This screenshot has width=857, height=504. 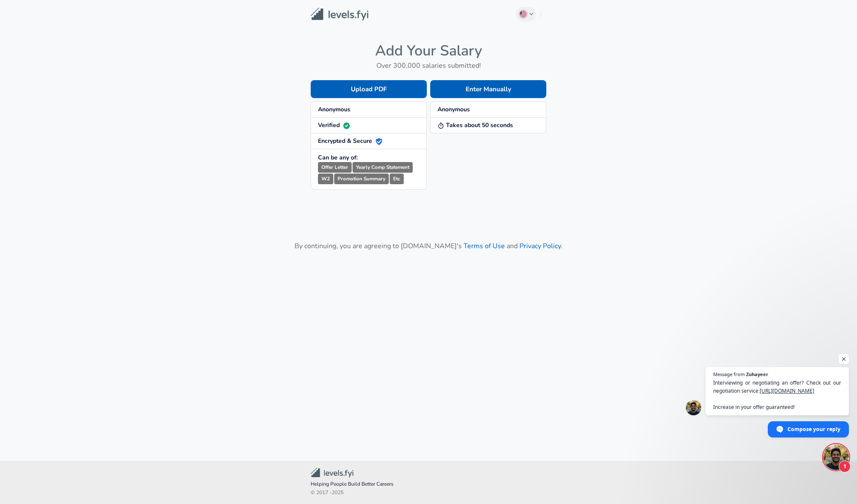 What do you see at coordinates (429, 51) in the screenshot?
I see `h4: Add Your Salary` at bounding box center [429, 51].